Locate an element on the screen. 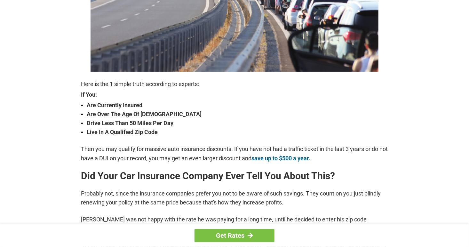  p: Probably not, since the insurance companies prefer you not to be aware of such savings. They coun... is located at coordinates (234, 198).